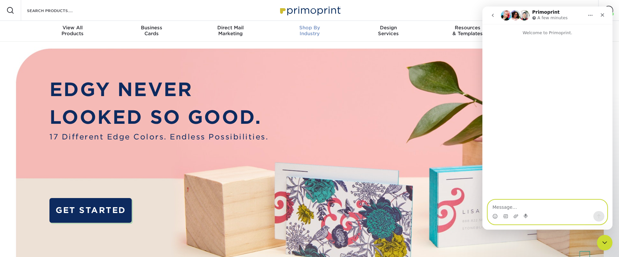 This screenshot has height=257, width=619. What do you see at coordinates (151, 31) in the screenshot?
I see `a: BusinessCards` at bounding box center [151, 31].